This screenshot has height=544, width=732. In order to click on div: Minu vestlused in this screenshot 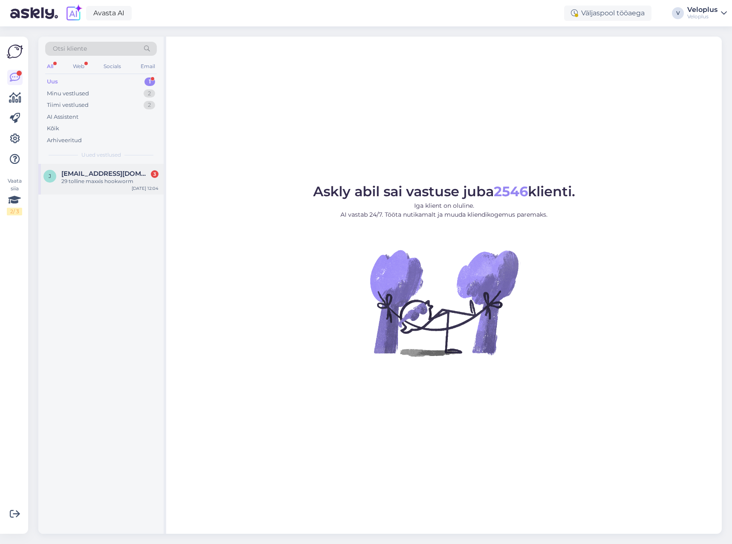, I will do `click(68, 94)`.